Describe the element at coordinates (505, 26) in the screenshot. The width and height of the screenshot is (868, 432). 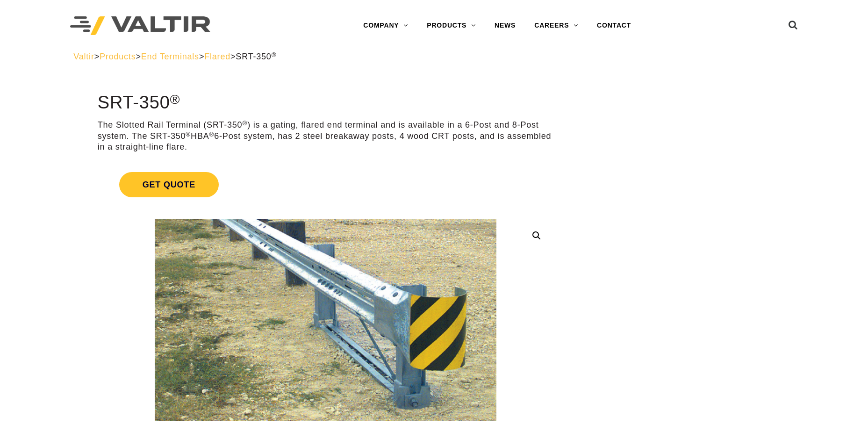
I see `a: NEWS` at that location.